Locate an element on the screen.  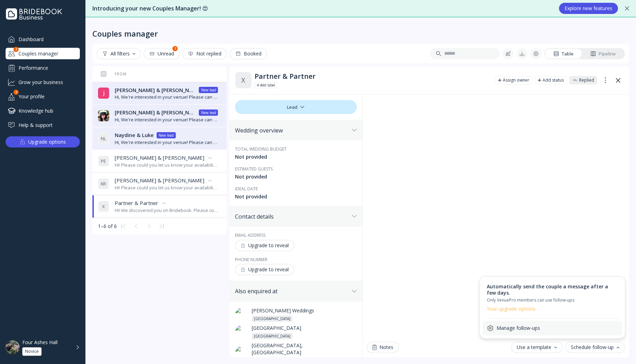
a: Manage follow-ups is located at coordinates (552, 328).